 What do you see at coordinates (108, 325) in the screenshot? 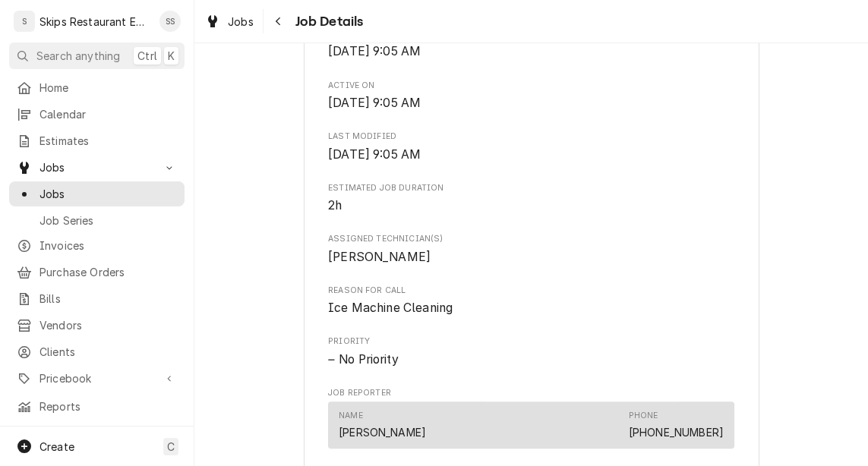
I see `span: Vendors` at bounding box center [108, 325].